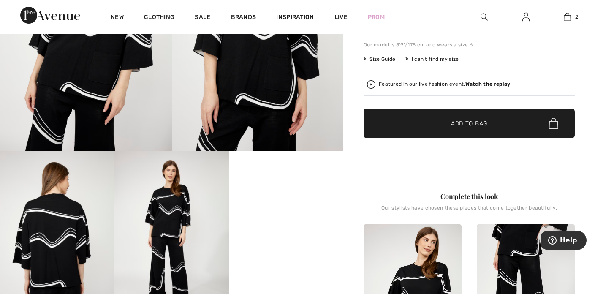  What do you see at coordinates (286, 180) in the screenshot?
I see `video: Your browser does not support the video tag.` at bounding box center [286, 180].